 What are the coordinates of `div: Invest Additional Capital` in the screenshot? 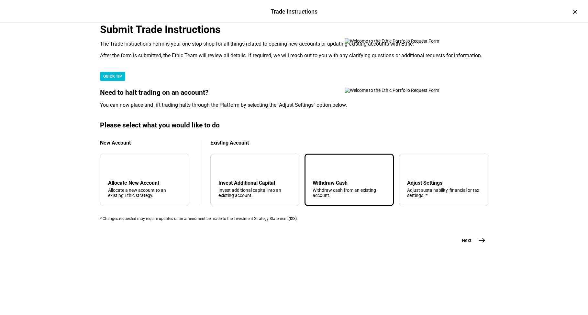 It's located at (255, 183).